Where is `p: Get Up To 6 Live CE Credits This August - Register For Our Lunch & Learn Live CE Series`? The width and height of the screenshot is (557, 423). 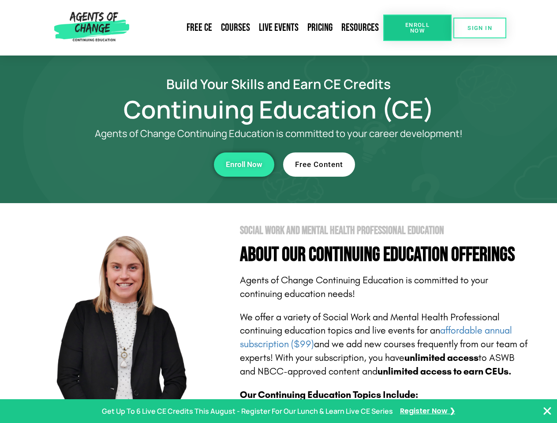 p: Get Up To 6 Live CE Credits This August - Register For Our Lunch & Learn Live CE Series is located at coordinates (247, 411).